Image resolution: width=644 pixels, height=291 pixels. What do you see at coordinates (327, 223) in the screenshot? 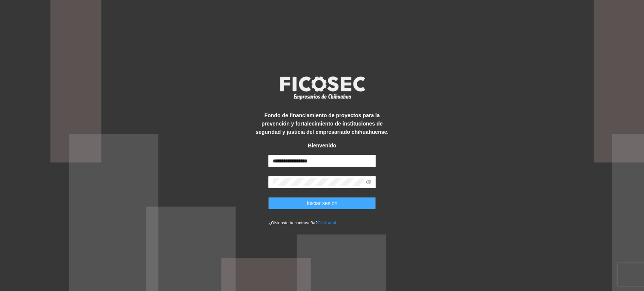
I see `a: Click aqui` at bounding box center [327, 223].